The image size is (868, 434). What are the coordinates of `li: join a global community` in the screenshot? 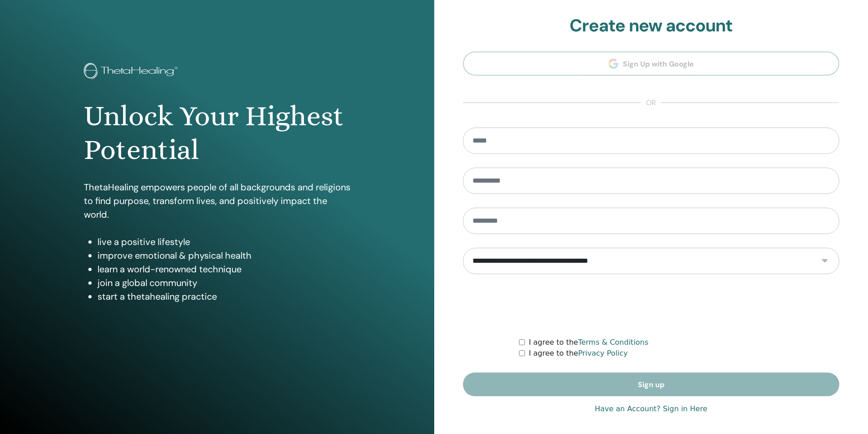 It's located at (224, 283).